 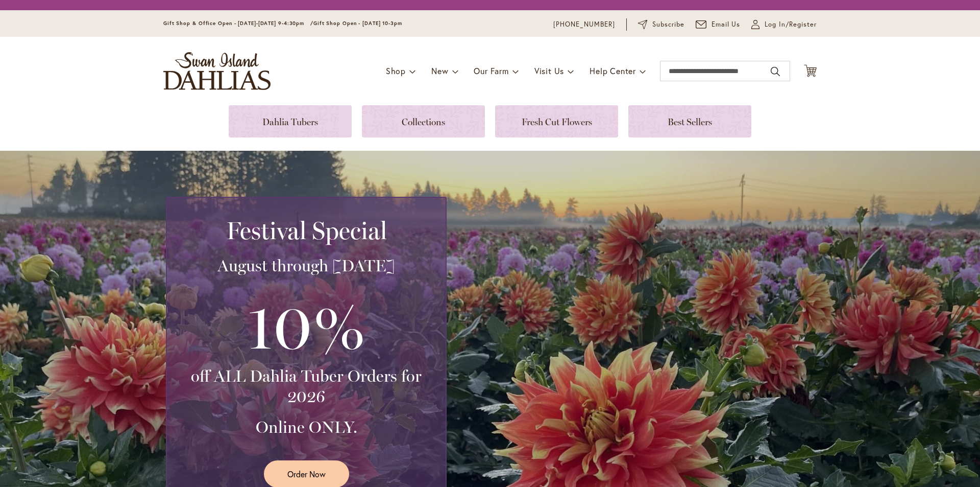 What do you see at coordinates (549, 70) in the screenshot?
I see `span: Visit Us` at bounding box center [549, 70].